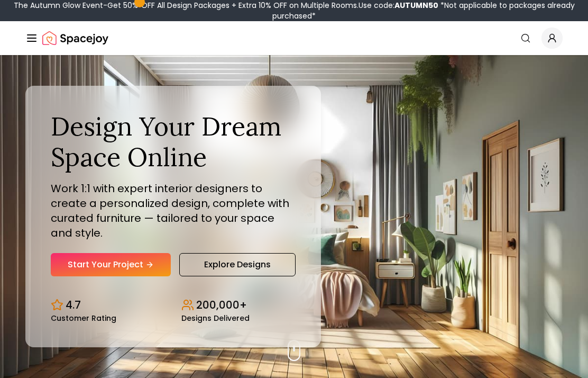 This screenshot has width=588, height=378. I want to click on h1: Design Your Dream Space Online, so click(173, 141).